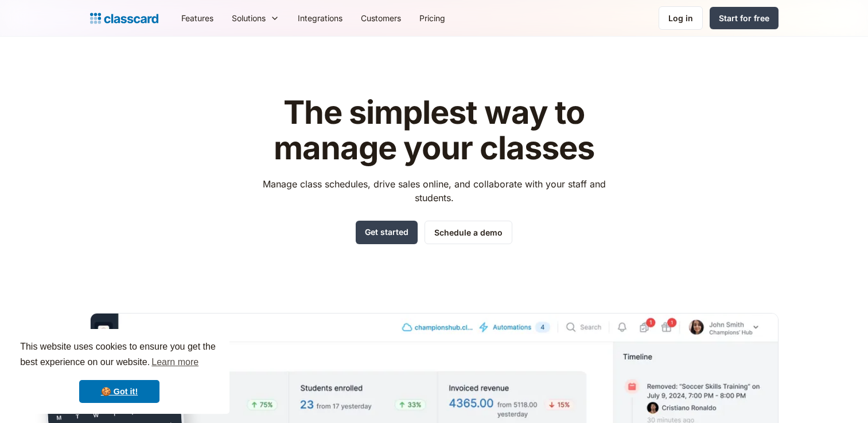 The image size is (868, 423). I want to click on a: Features, so click(197, 18).